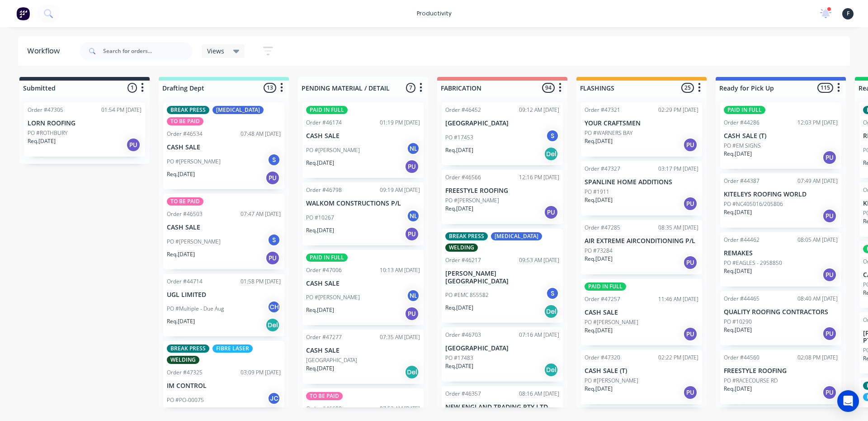  What do you see at coordinates (642, 370) in the screenshot?
I see `p: CASH SALE (T)` at bounding box center [642, 370].